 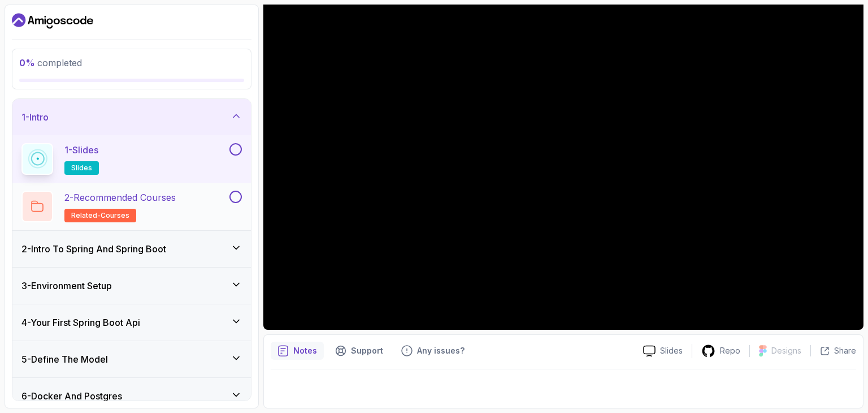 What do you see at coordinates (672, 350) in the screenshot?
I see `p: Slides` at bounding box center [672, 350].